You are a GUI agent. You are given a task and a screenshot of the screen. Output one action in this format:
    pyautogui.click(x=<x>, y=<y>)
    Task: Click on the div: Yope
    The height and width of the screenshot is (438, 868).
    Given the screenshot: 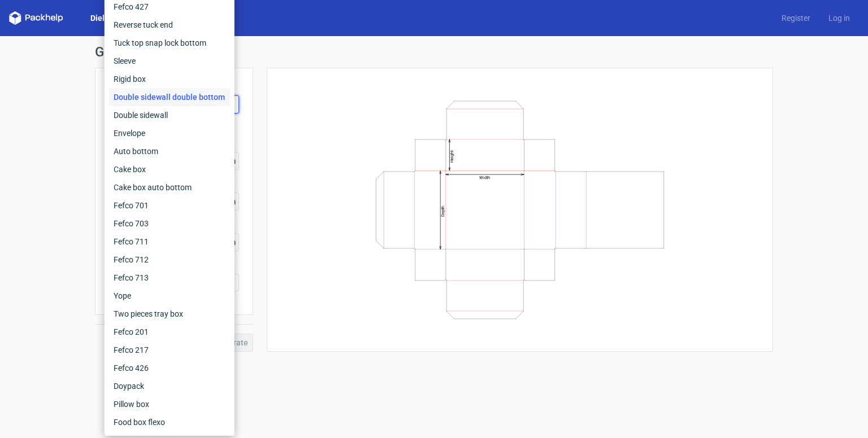 What is the action you would take?
    pyautogui.click(x=169, y=296)
    